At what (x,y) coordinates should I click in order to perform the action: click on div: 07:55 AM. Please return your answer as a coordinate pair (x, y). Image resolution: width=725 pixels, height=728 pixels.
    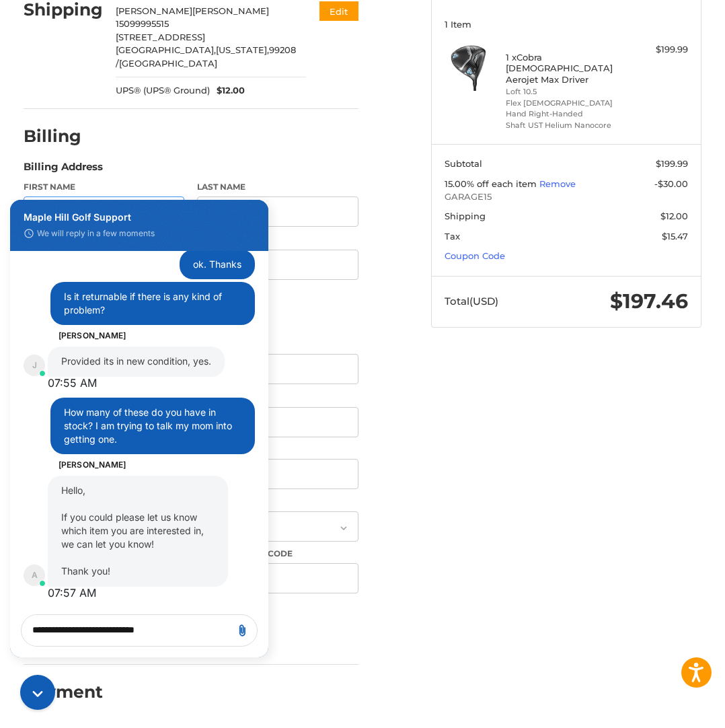
    Looking at the image, I should click on (138, 190).